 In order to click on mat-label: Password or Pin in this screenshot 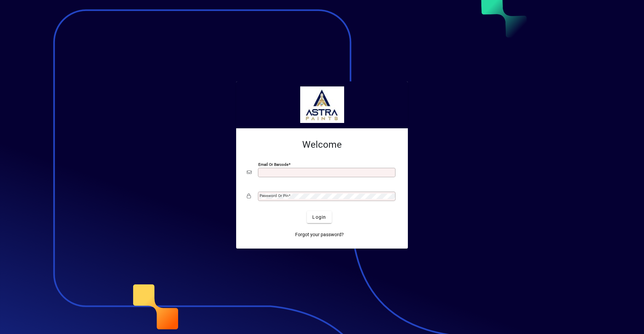, I will do `click(274, 196)`.